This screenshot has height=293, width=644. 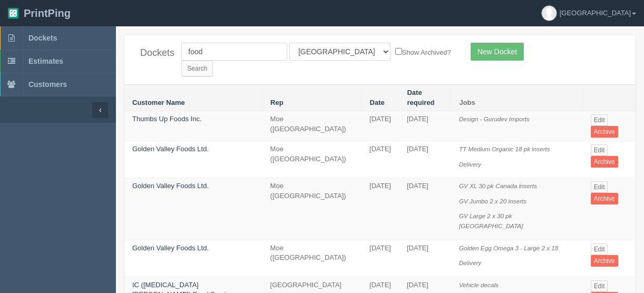 What do you see at coordinates (159, 102) in the screenshot?
I see `a: Customer Name` at bounding box center [159, 102].